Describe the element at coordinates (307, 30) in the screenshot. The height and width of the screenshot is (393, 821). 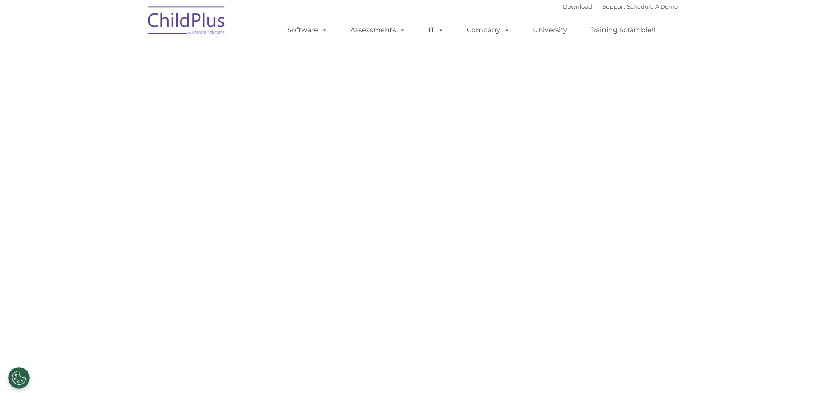
I see `a: Software` at that location.